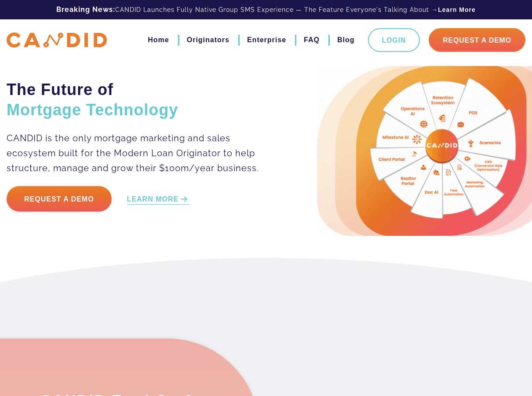 Image resolution: width=532 pixels, height=396 pixels. Describe the element at coordinates (140, 100) in the screenshot. I see `h2: The Future of` at that location.